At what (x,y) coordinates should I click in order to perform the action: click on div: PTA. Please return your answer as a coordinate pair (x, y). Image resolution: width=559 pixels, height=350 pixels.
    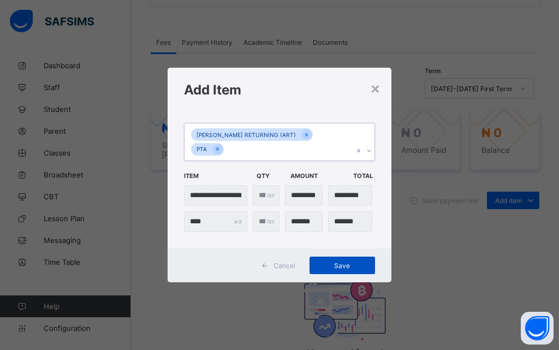
    Looking at the image, I should click on (201, 149).